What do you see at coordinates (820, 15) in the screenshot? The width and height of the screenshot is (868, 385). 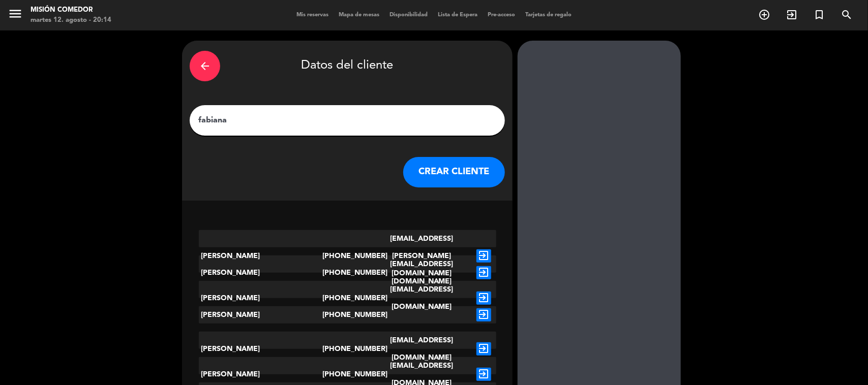 I see `i: turned_in_not` at bounding box center [820, 15].